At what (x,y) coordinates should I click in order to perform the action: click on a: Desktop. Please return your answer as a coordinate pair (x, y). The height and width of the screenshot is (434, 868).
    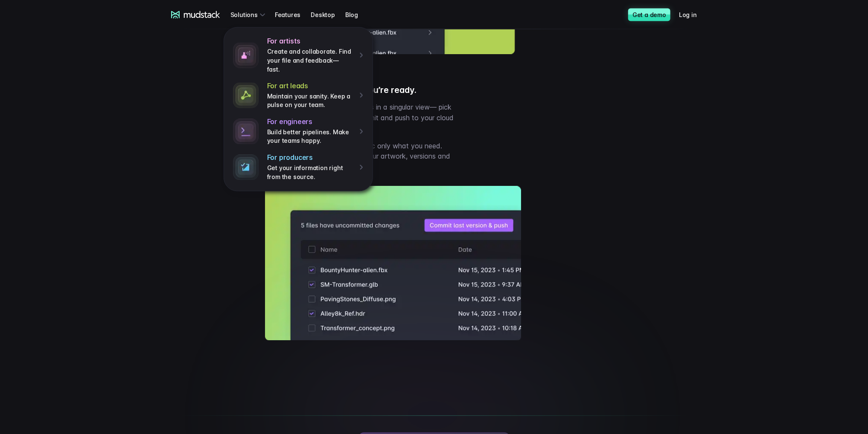
    Looking at the image, I should click on (328, 15).